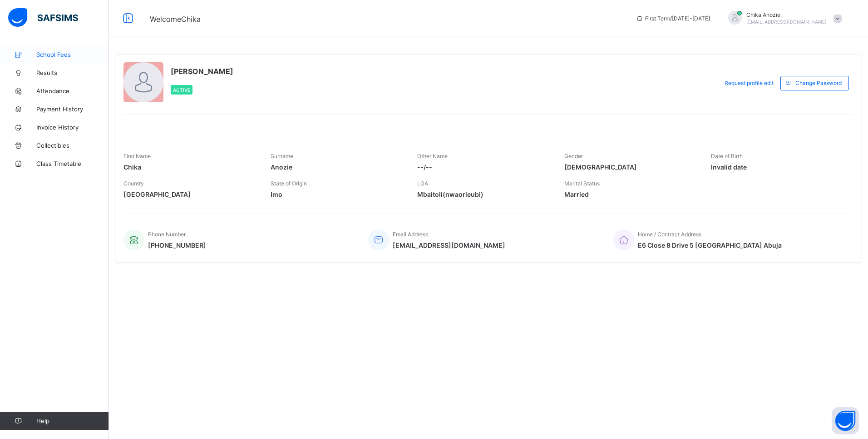  Describe the element at coordinates (289, 183) in the screenshot. I see `span: State of Origin` at that location.